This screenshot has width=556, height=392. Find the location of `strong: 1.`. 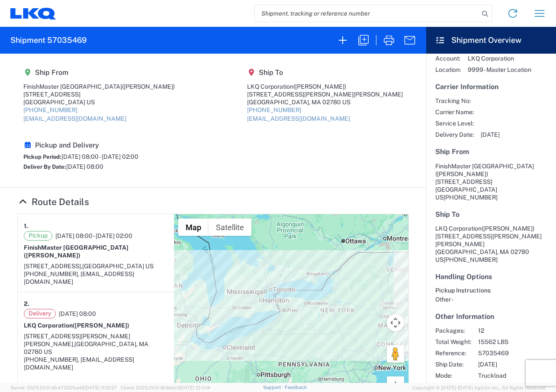

strong: 1. is located at coordinates (26, 225).